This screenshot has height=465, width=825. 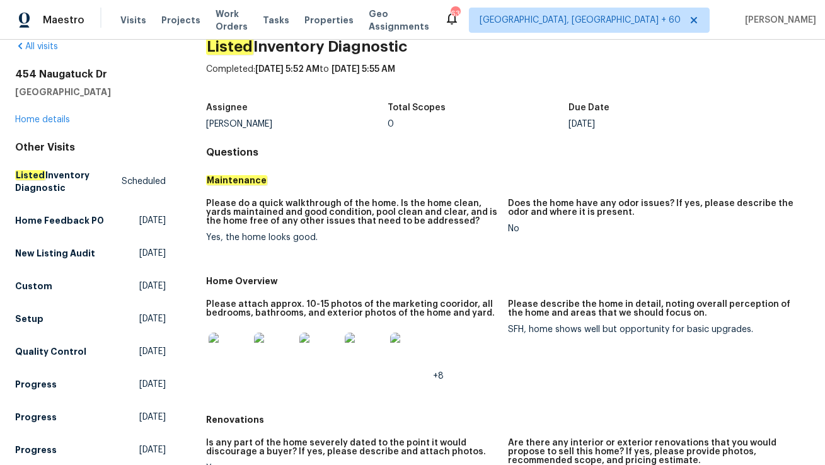 What do you see at coordinates (654, 229) in the screenshot?
I see `div: No` at bounding box center [654, 229].